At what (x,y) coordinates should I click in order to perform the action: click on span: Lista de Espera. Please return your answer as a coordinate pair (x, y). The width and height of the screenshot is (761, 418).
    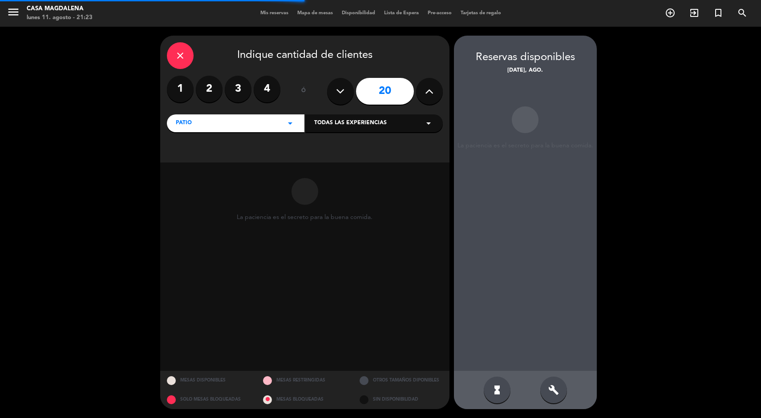
    Looking at the image, I should click on (402, 13).